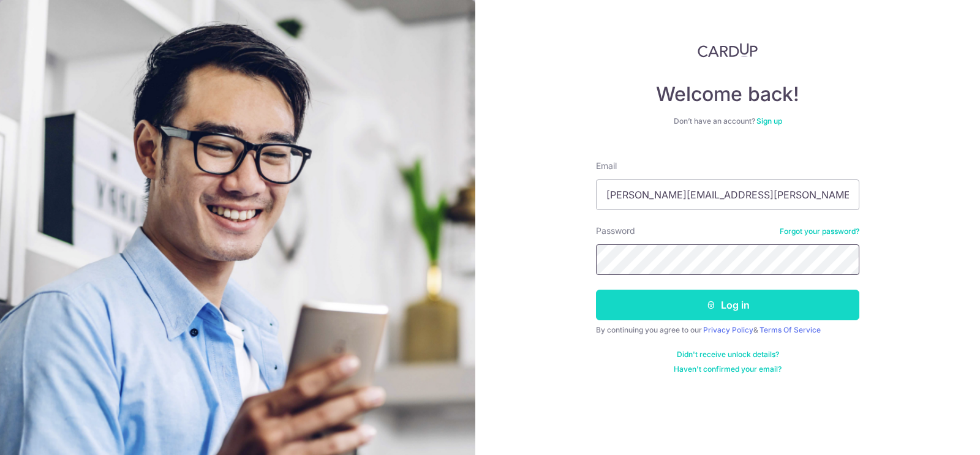  What do you see at coordinates (727, 94) in the screenshot?
I see `h4: Welcome back!` at bounding box center [727, 94].